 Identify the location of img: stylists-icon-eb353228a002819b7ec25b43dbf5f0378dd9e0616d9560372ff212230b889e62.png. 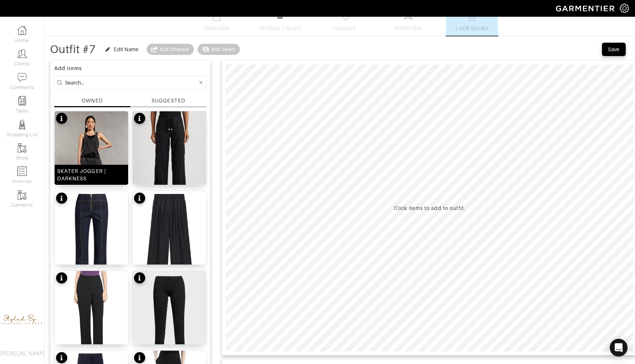
(22, 124).